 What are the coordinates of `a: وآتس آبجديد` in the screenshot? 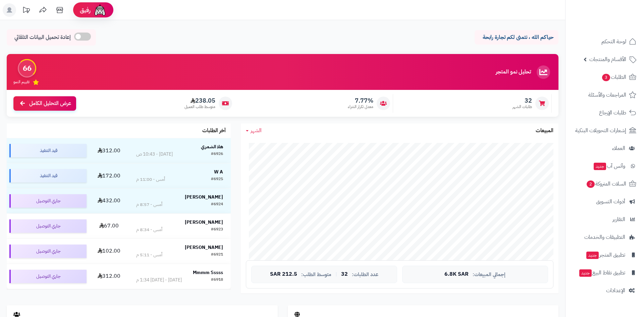 It's located at (605, 166).